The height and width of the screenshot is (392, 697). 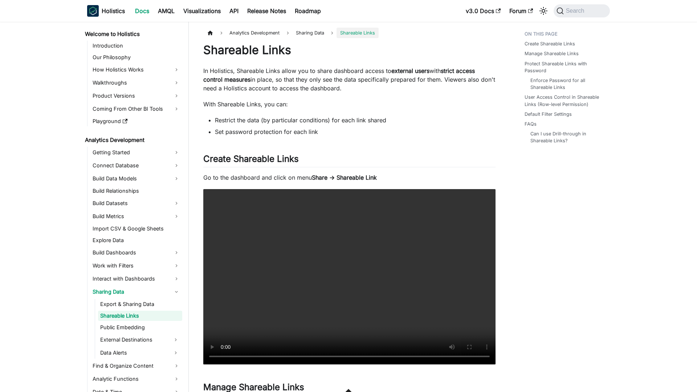 I want to click on a: Build Datasets, so click(x=136, y=203).